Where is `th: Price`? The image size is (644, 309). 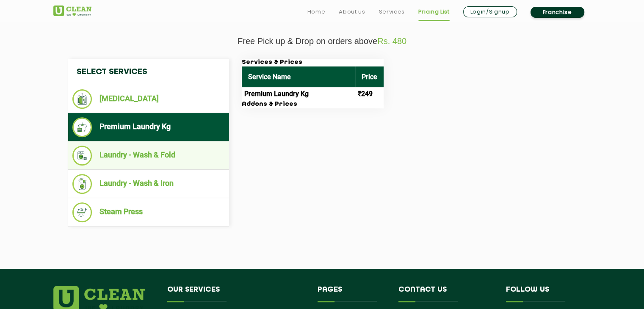
th: Price is located at coordinates (369, 77).